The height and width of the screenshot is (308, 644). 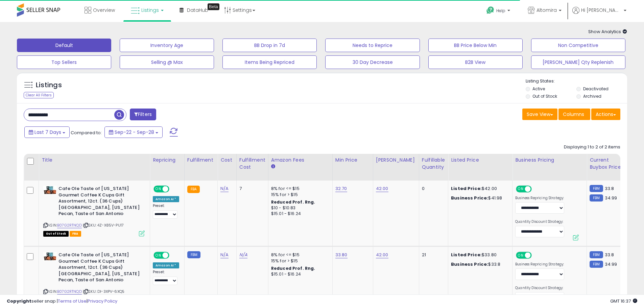 I want to click on button: B2B View, so click(x=475, y=62).